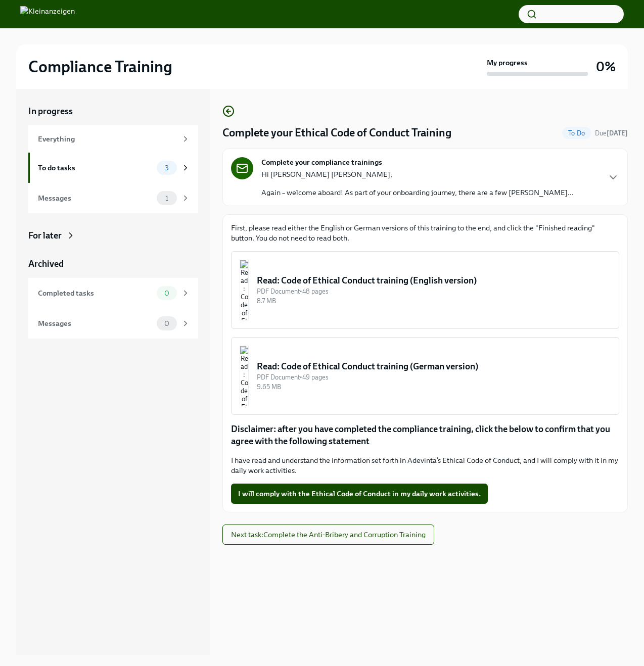  Describe the element at coordinates (434, 387) in the screenshot. I see `div: 9.65 MB` at that location.